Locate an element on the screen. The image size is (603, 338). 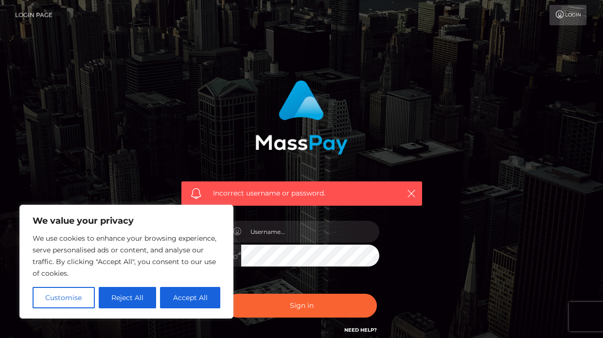
span: Incorrect username or password. is located at coordinates (301, 193).